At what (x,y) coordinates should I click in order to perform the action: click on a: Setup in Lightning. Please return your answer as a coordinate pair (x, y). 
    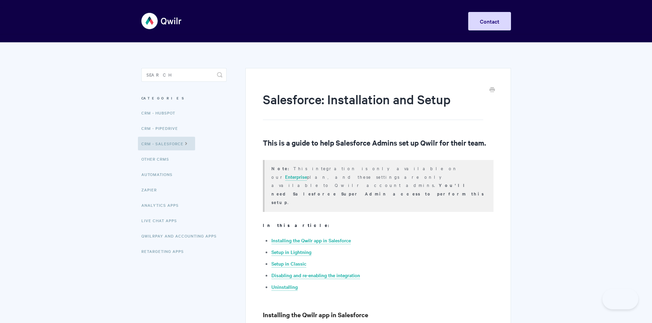
    Looking at the image, I should click on (291, 253).